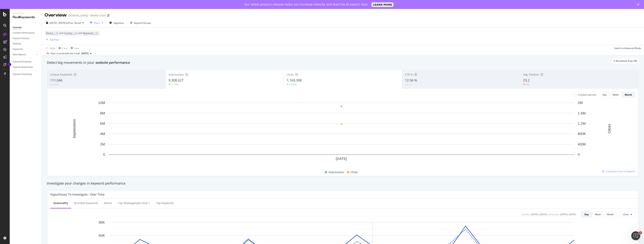 The height and width of the screenshot is (244, 644). What do you see at coordinates (26, 14) in the screenshot?
I see `div: Analytics` at bounding box center [26, 14].